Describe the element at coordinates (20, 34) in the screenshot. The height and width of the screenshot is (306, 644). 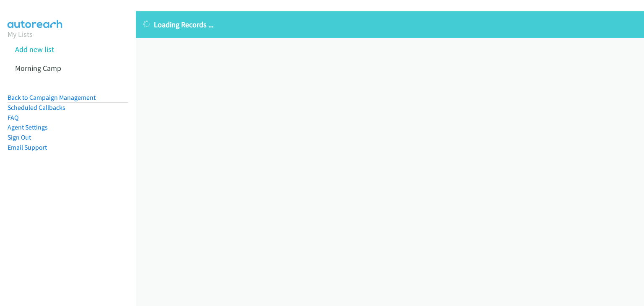
I see `a: My Lists` at that location.